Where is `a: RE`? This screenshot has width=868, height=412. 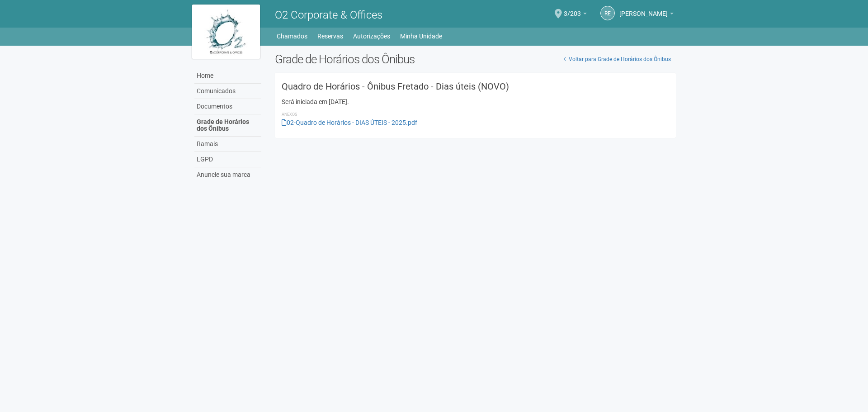 a: RE is located at coordinates (607, 13).